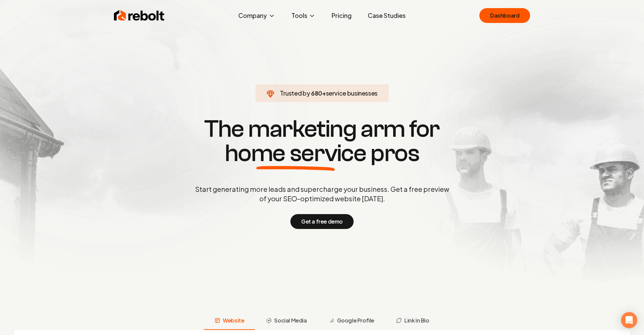 Image resolution: width=644 pixels, height=335 pixels. What do you see at coordinates (322, 221) in the screenshot?
I see `button: Get a free demo` at bounding box center [322, 221].